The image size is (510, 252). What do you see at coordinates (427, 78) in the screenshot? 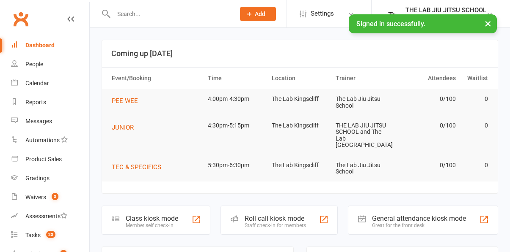
I see `th: Attendees` at bounding box center [427, 78].